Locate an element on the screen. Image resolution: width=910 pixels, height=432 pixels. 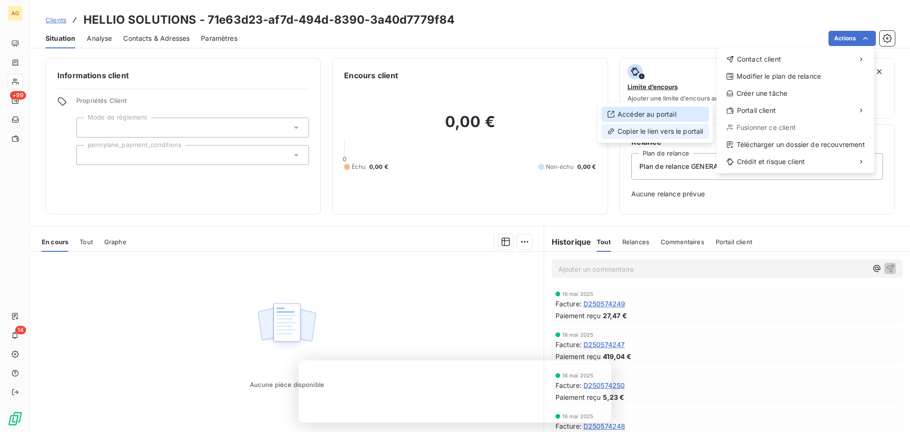
div: Fusionner ce client is located at coordinates (795, 128).